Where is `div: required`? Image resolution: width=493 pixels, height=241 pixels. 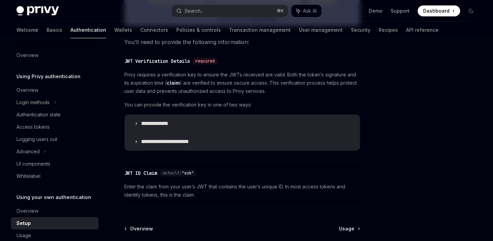
div: required is located at coordinates (205, 61).